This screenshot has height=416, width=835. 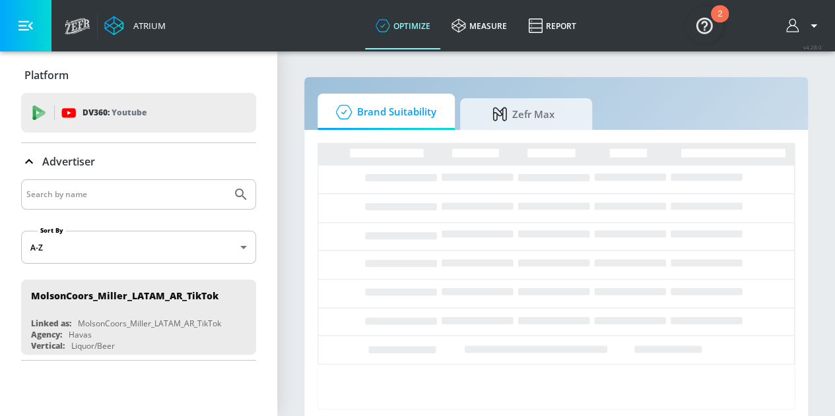 I want to click on div: Linked as:, so click(x=51, y=323).